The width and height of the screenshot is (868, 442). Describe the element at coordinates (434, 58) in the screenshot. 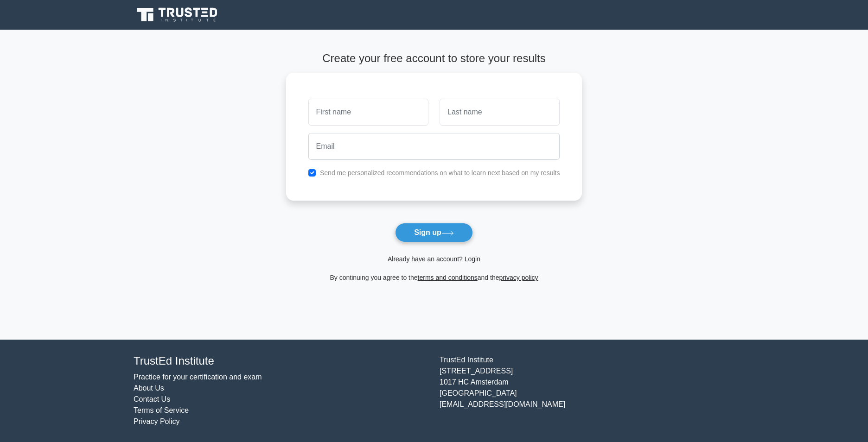

I see `h4: Create your free account to store your results` at that location.